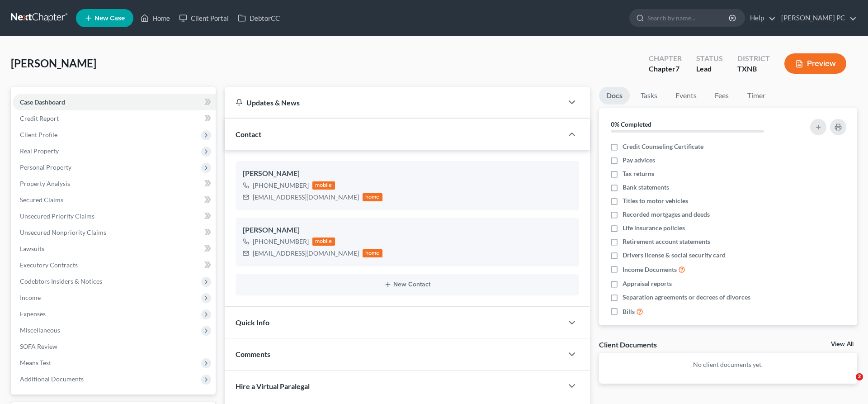 The image size is (868, 404). Describe the element at coordinates (686, 95) in the screenshot. I see `a: Events` at that location.